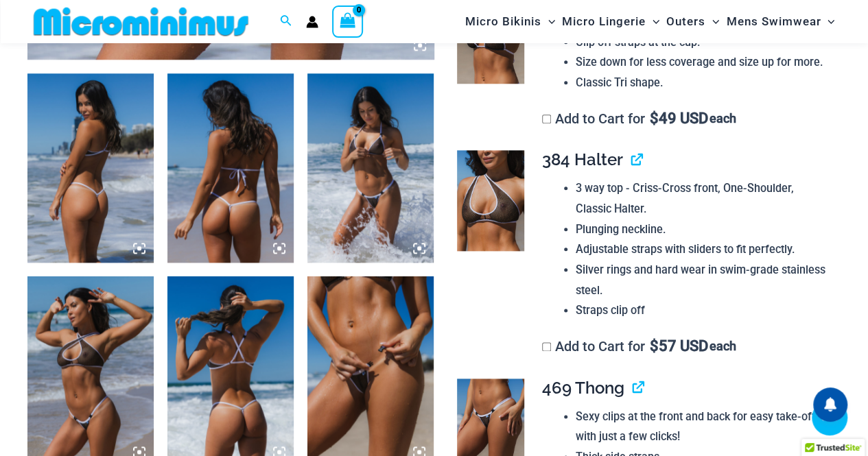  Describe the element at coordinates (650, 21) in the screenshot. I see `nav: Site Navigation` at that location.